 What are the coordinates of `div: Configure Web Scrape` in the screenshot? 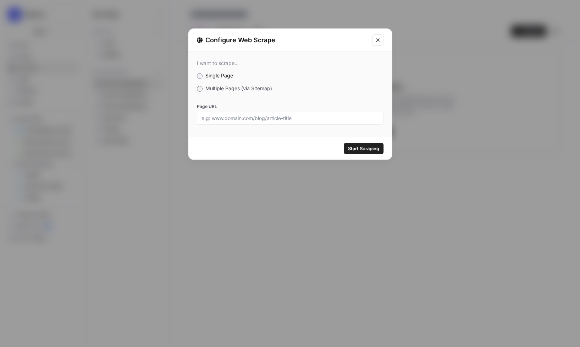 It's located at (283, 40).